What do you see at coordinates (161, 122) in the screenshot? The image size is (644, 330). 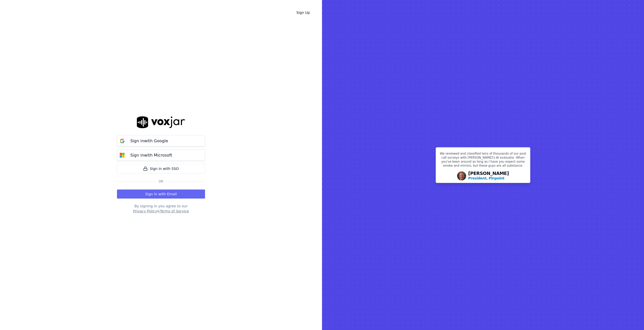 I see `img: logo` at bounding box center [161, 122].